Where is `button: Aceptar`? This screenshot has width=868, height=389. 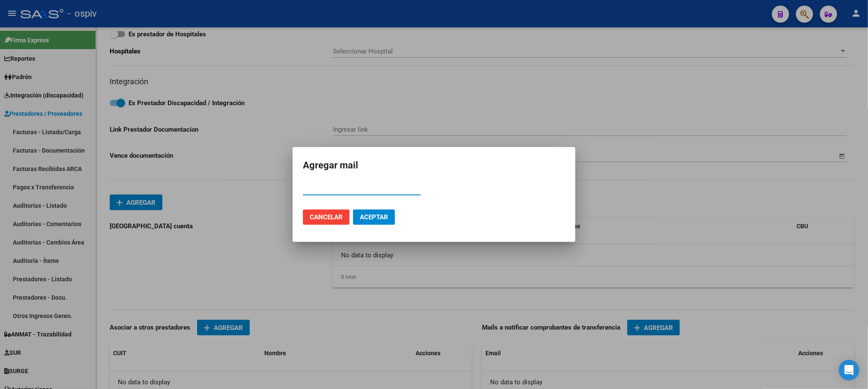
button: Aceptar is located at coordinates (374, 217).